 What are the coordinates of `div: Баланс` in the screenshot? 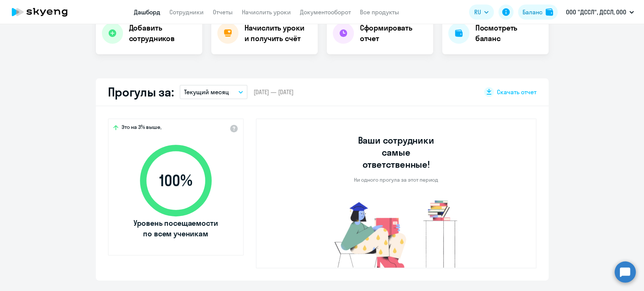 It's located at (533, 12).